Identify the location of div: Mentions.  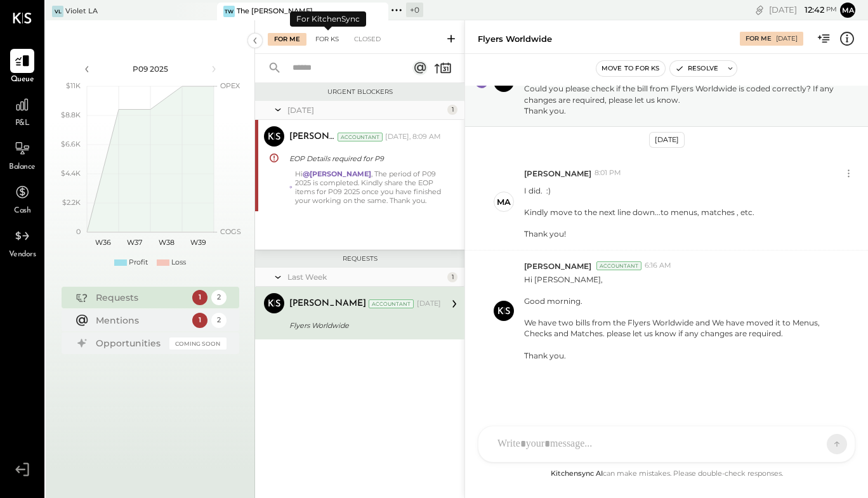
(141, 321).